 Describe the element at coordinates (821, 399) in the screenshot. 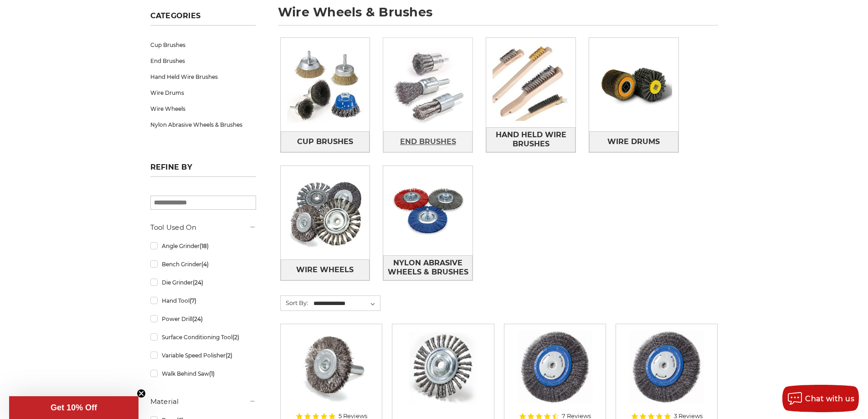

I see `button: Chat with us` at that location.